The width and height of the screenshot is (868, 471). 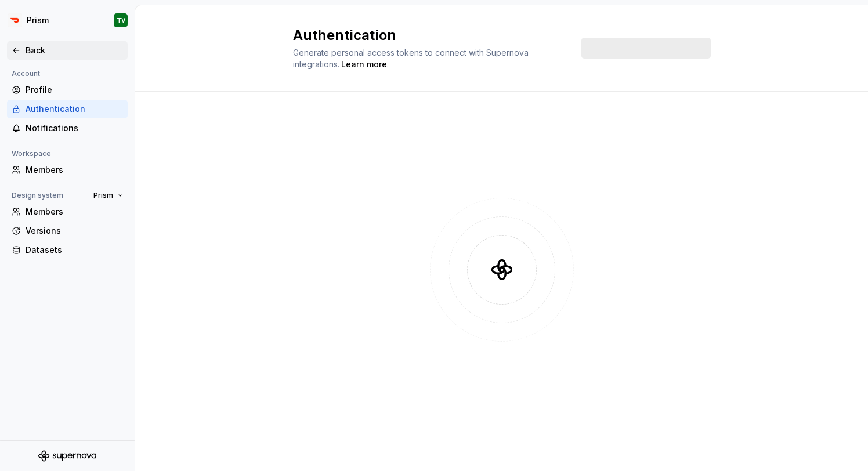 What do you see at coordinates (68, 456) in the screenshot?
I see `svg: Supernova Logo` at bounding box center [68, 456].